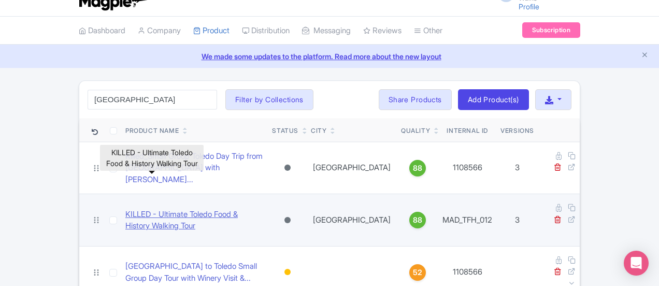 The height and width of the screenshot is (286, 659). I want to click on a: We made some updates to the platform. Read more about the new layout, so click(330, 56).